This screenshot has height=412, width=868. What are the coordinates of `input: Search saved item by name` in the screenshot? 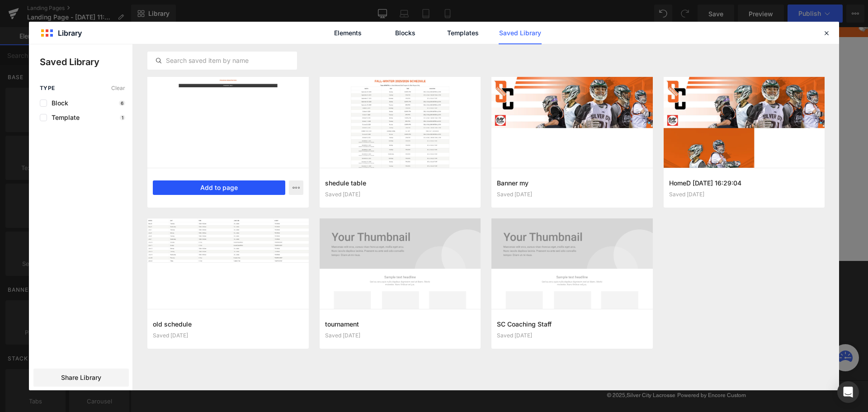 It's located at (222, 61).